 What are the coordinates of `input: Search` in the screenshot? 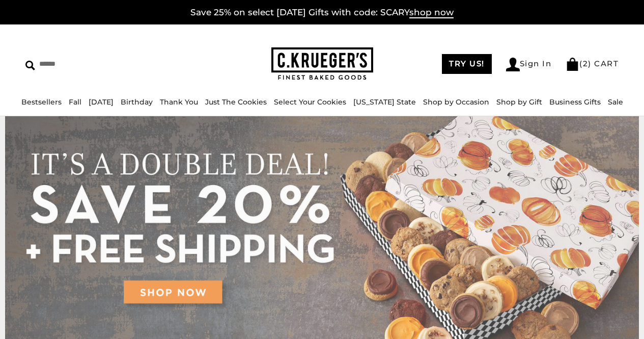 It's located at (93, 64).